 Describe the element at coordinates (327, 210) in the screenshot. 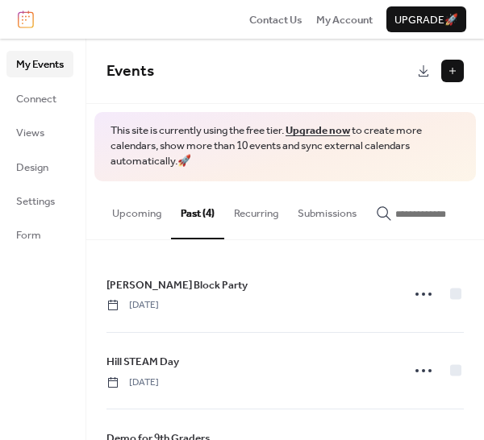

I see `button: Submissions` at that location.